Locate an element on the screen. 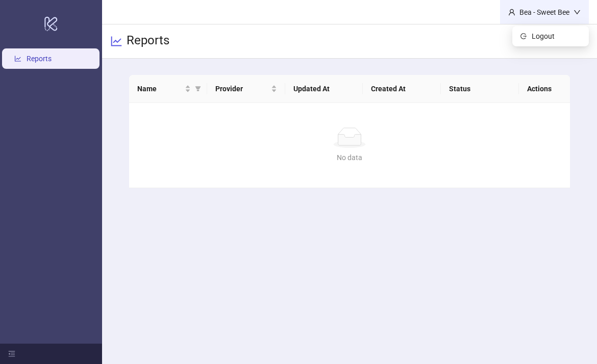 Image resolution: width=597 pixels, height=364 pixels. th: Updated At is located at coordinates (324, 89).